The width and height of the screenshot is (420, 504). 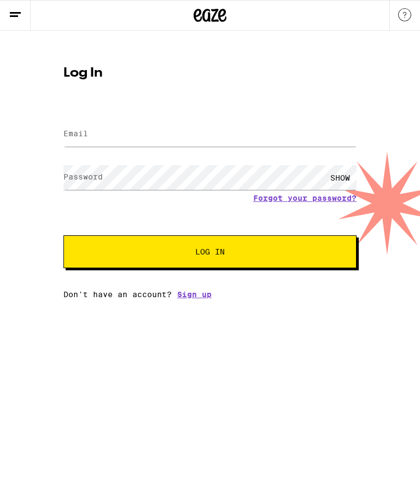 What do you see at coordinates (210, 73) in the screenshot?
I see `h1: Log In` at bounding box center [210, 73].